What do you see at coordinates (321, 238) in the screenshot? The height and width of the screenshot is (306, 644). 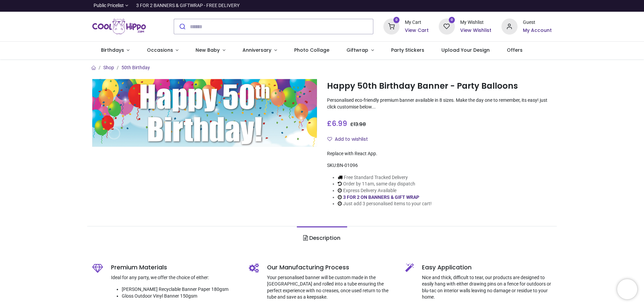 I see `a: Description` at bounding box center [321, 238].